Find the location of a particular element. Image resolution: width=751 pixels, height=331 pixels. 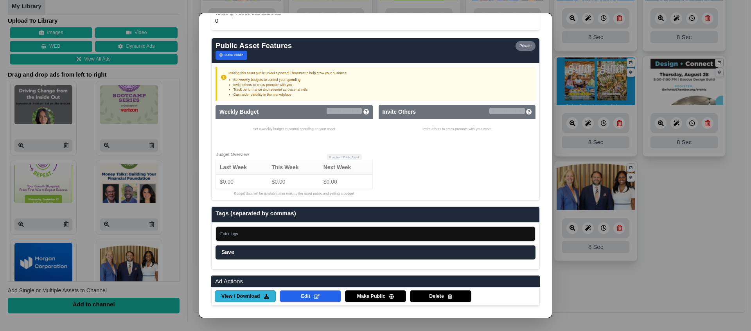

span: Edit is located at coordinates (306, 297).